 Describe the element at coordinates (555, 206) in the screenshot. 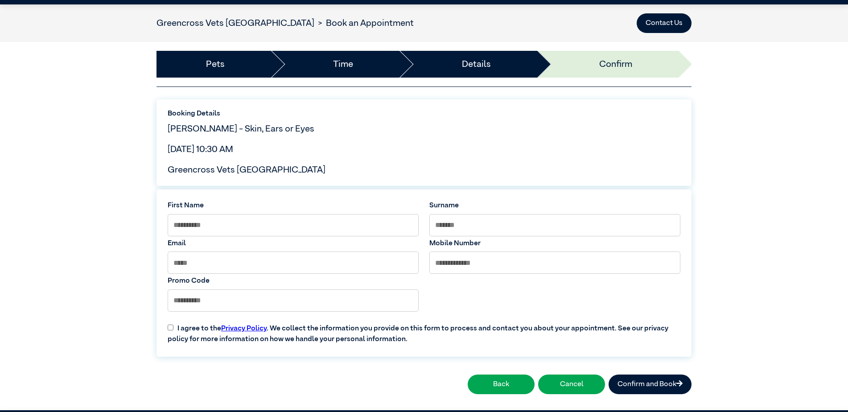

I see `label: Surname` at that location.